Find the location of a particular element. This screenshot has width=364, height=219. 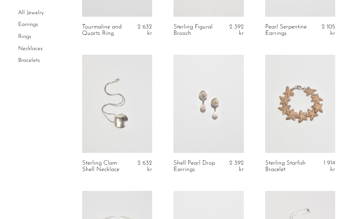

a: All Jewelry is located at coordinates (31, 13).